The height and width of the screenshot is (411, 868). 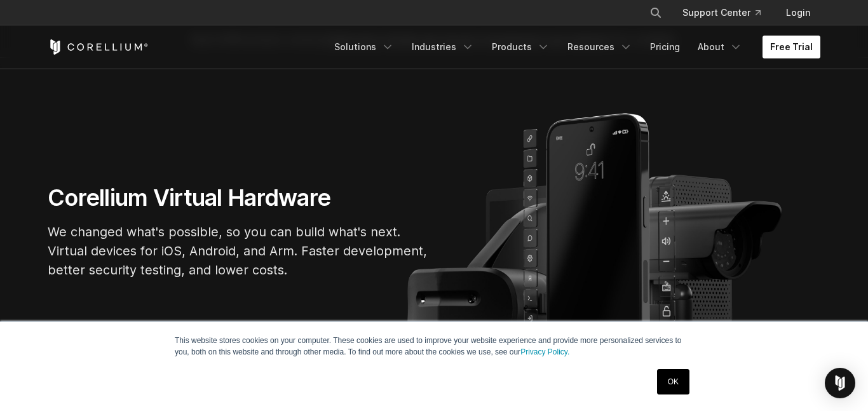 What do you see at coordinates (673, 382) in the screenshot?
I see `a: OK` at bounding box center [673, 382].